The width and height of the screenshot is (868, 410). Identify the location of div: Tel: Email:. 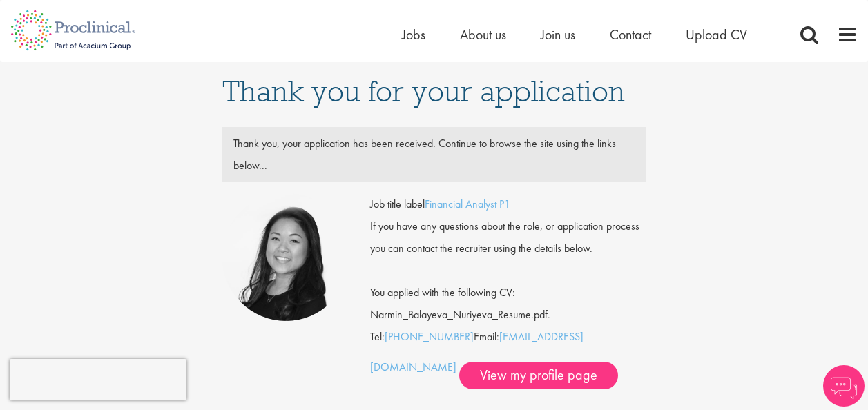
(508, 292).